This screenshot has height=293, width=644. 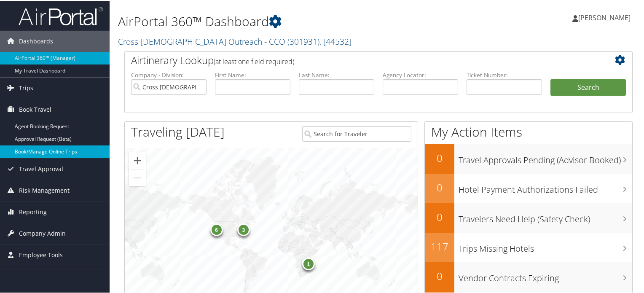 I want to click on label: Ticket Number:, so click(x=505, y=74).